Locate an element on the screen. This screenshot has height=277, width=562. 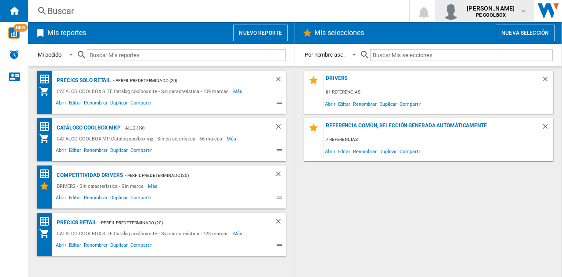
div: PRECIOS RETAIL is located at coordinates (75, 222).